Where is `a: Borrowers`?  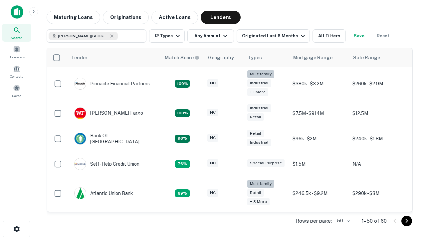 a: Borrowers is located at coordinates (17, 52).